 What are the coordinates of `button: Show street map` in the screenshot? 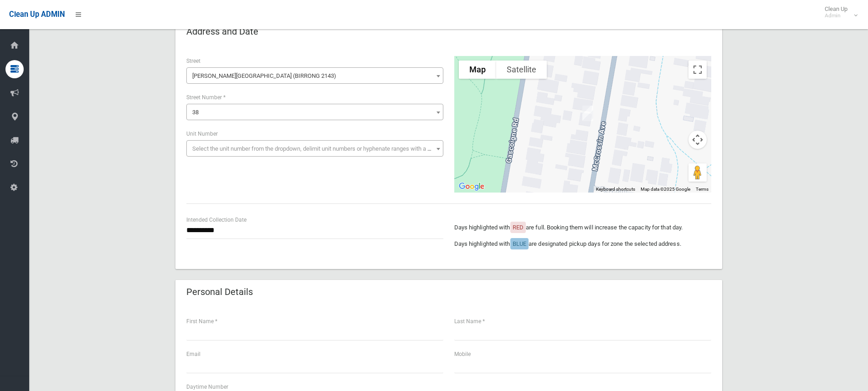 It's located at (478, 70).